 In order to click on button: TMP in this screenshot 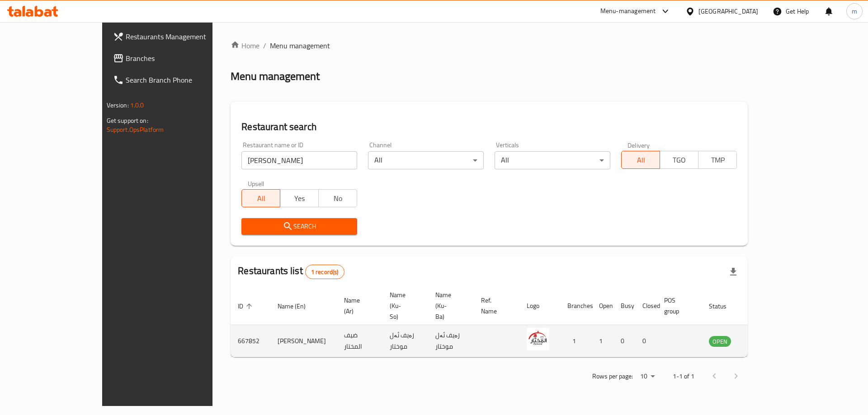, I will do `click(717, 160)`.